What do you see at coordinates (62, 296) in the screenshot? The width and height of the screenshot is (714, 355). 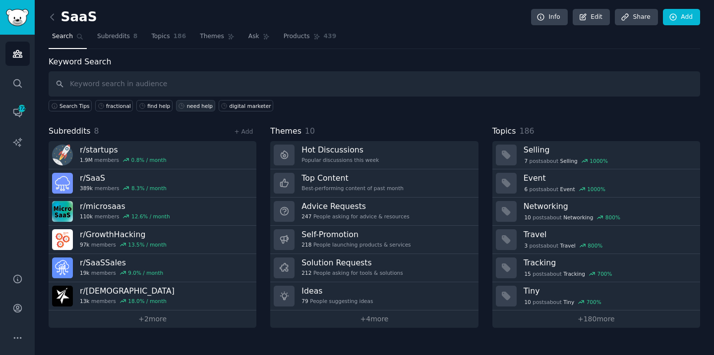 I see `img: SaaSMarketing` at bounding box center [62, 296].